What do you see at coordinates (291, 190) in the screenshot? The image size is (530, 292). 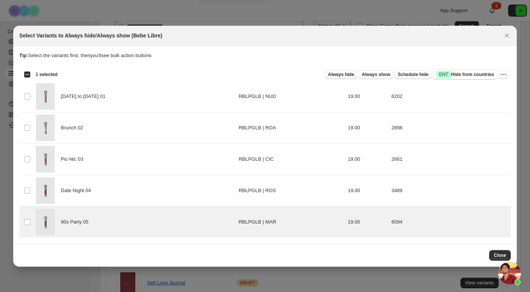 I see `td: RBLPGLB | ROS` at bounding box center [291, 190].